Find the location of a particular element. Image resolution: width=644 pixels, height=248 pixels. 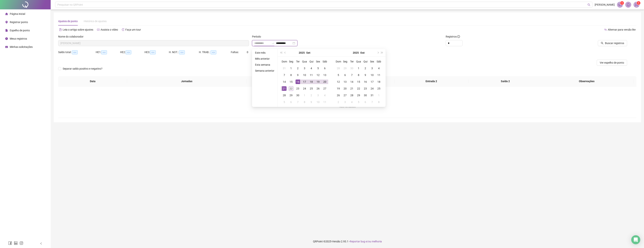

td: 2025-10-24 is located at coordinates (372, 88).